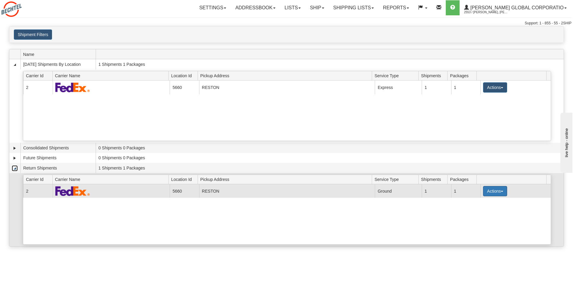  What do you see at coordinates (59, 54) in the screenshot?
I see `span: Name` at bounding box center [59, 54].